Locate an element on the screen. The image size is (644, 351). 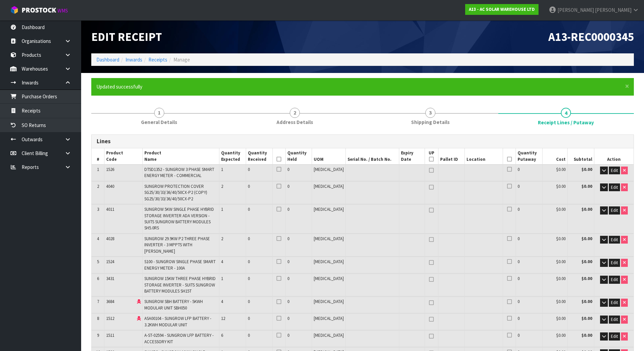
span: 2 is located at coordinates (295, 113).